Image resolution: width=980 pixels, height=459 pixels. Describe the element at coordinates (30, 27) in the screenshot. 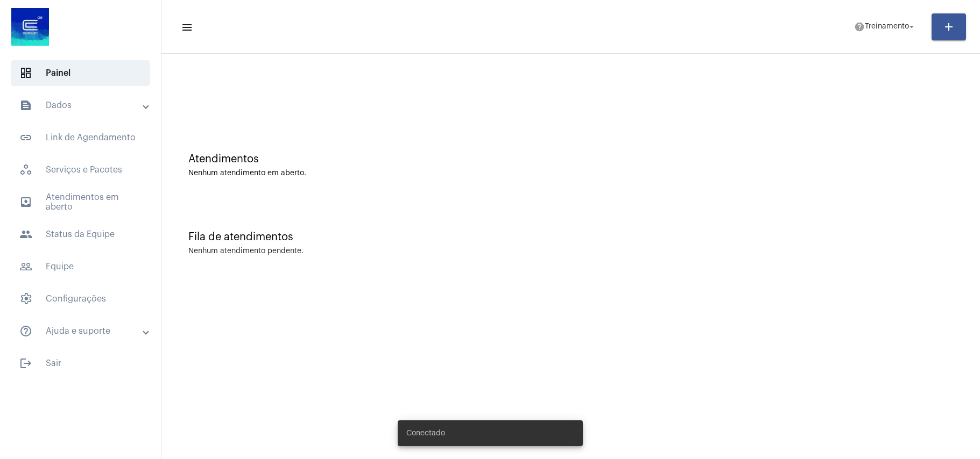

I see `img: d4669ae0-8c07-2337-4f67-34b0df7f5ae4.jpeg` at that location.